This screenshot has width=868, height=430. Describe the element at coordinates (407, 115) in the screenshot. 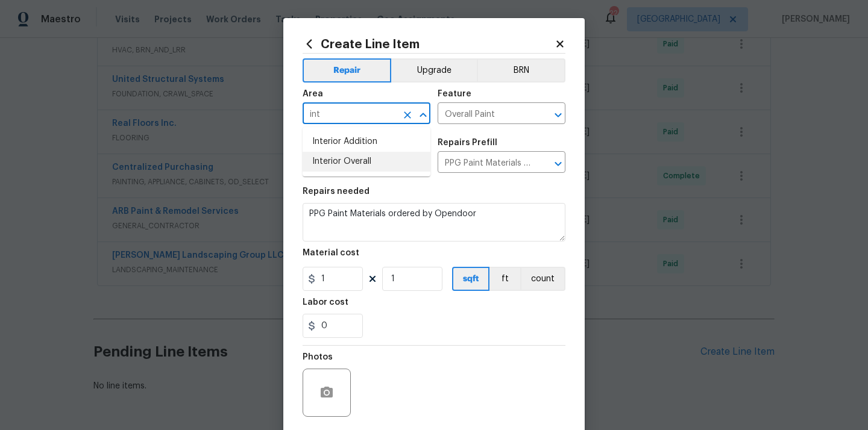

I see `button: Clear` at that location.